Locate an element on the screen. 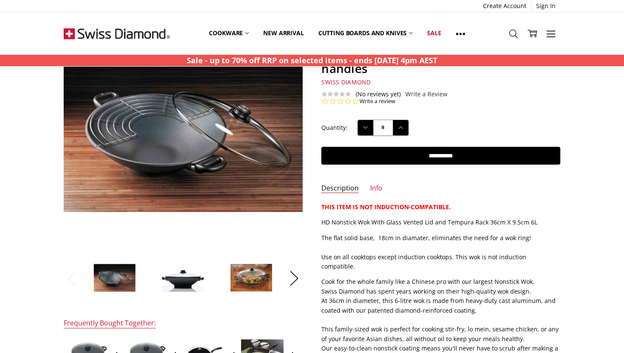 The width and height of the screenshot is (624, 353). a: Info is located at coordinates (376, 189).